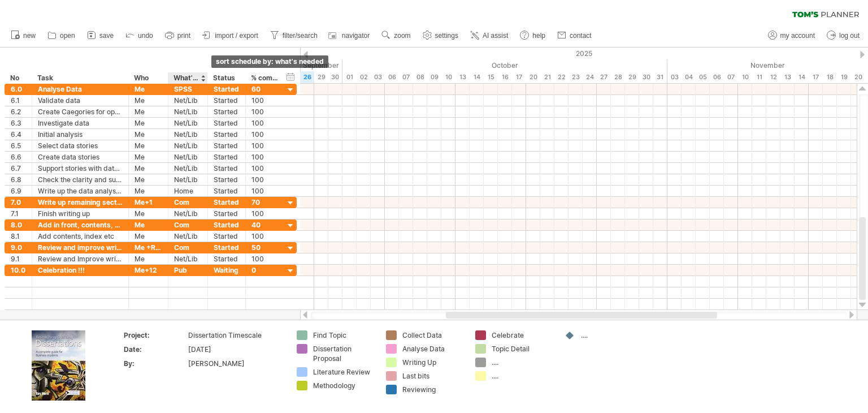 This screenshot has width=868, height=413. I want to click on div: 6.2, so click(18, 111).